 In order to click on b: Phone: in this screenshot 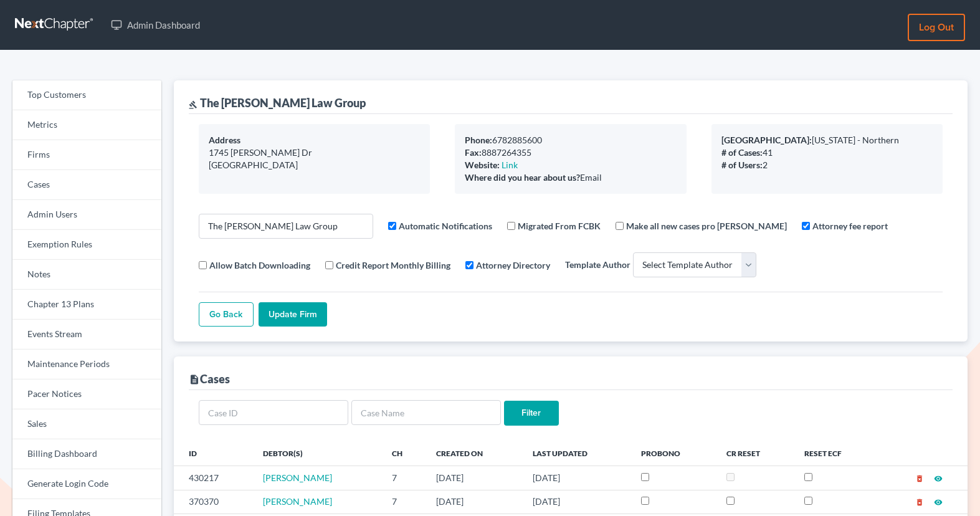, I will do `click(479, 139)`.